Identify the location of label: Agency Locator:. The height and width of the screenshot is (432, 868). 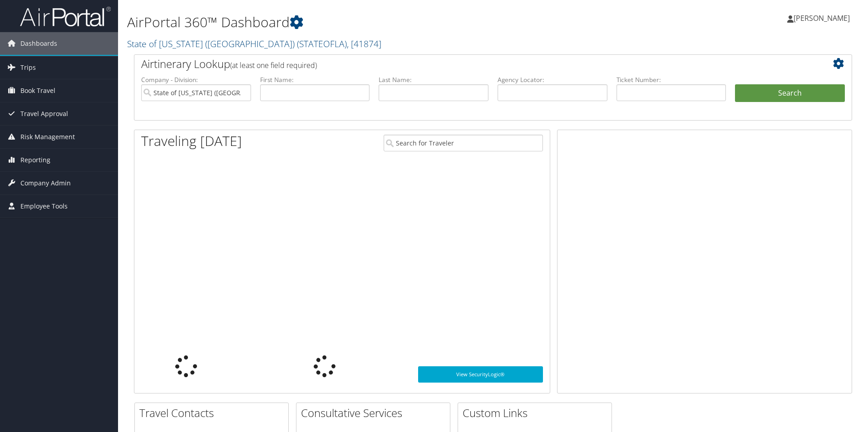
(552, 80).